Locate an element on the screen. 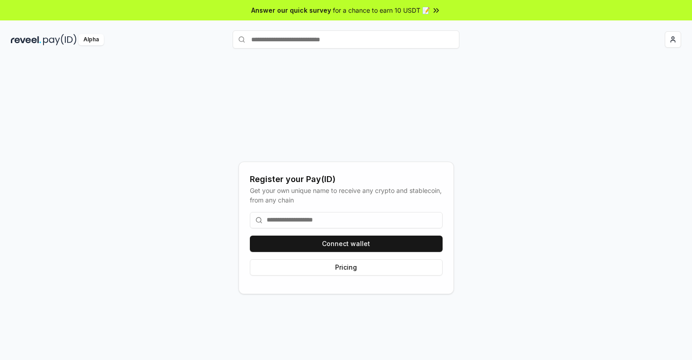 This screenshot has height=360, width=692. button: Connect wallet is located at coordinates (346, 244).